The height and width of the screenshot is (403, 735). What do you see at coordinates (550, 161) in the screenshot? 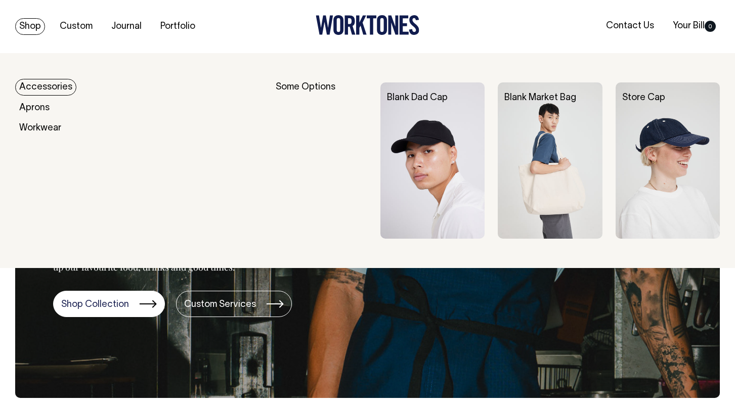
I see `img: Blank Market Bag` at bounding box center [550, 161].